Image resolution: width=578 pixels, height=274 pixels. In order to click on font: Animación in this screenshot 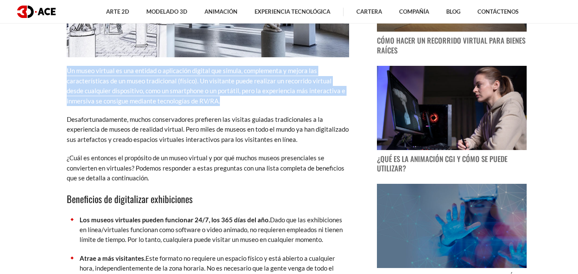, I will do `click(221, 12)`.